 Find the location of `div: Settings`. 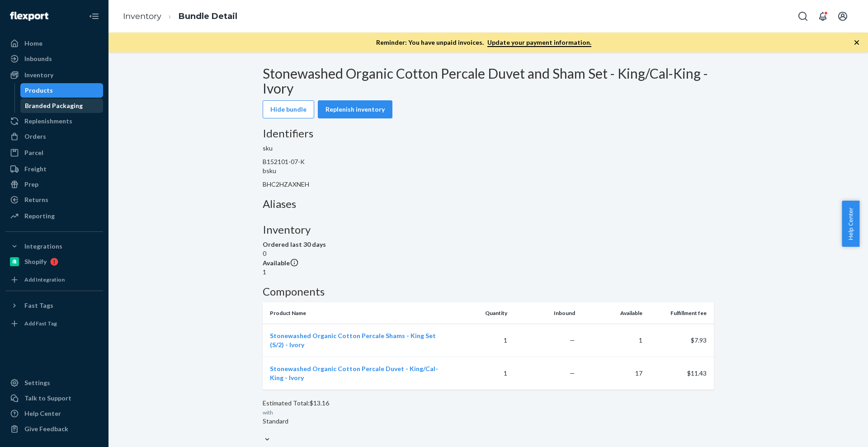

div: Settings is located at coordinates (37, 383).